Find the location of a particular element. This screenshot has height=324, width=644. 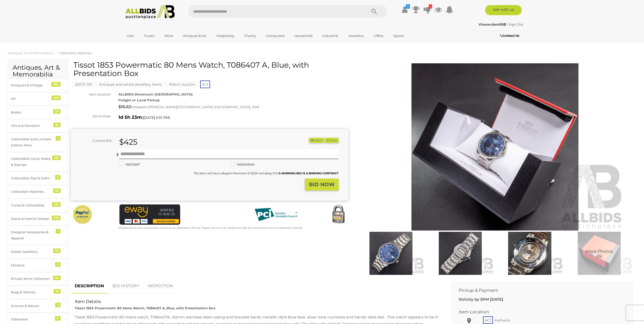

div: 3 is located at coordinates (58, 305).